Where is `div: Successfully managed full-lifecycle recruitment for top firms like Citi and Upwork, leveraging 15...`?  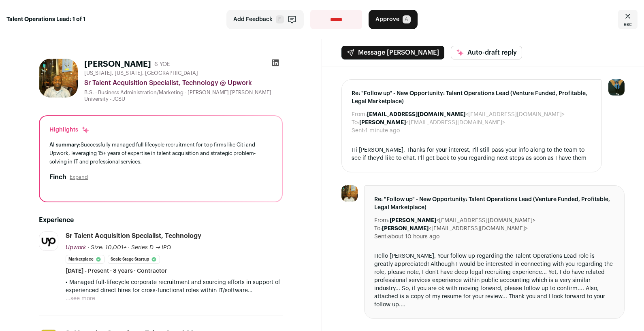
div: Successfully managed full-lifecycle recruitment for top firms like Citi and Upwork, leveraging 15... is located at coordinates (161, 153).